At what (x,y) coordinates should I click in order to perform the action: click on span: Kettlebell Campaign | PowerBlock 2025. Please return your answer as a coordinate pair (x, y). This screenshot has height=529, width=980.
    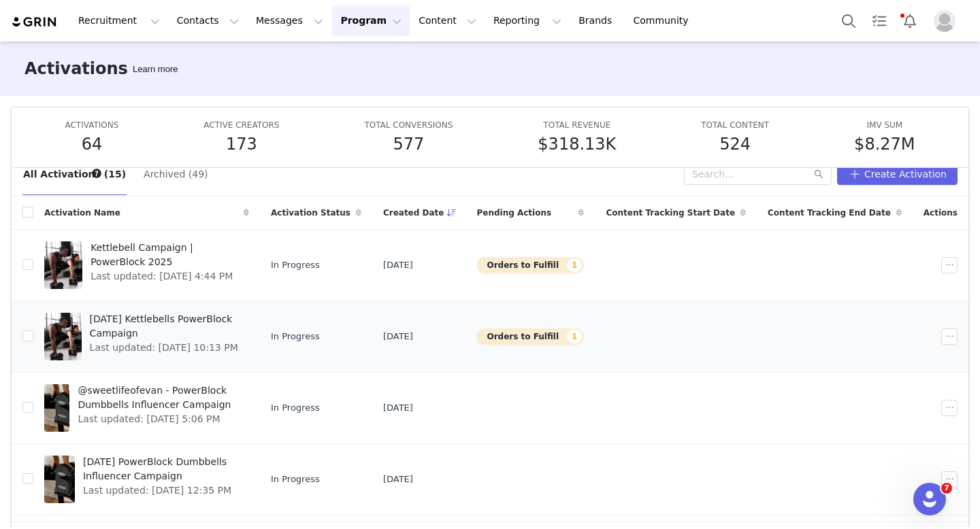
    Looking at the image, I should click on (165, 255).